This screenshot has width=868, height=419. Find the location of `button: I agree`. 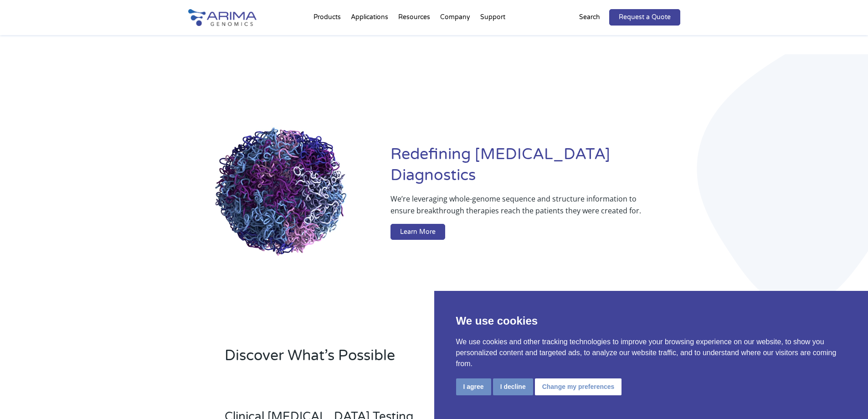

button: I agree is located at coordinates (473, 387).